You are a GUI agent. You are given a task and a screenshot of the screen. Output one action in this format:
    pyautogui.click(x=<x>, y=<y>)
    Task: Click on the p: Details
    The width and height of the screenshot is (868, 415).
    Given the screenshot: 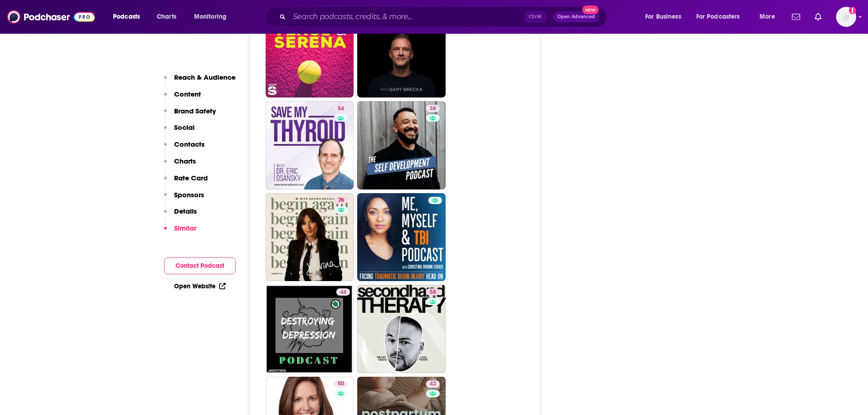 What is the action you would take?
    pyautogui.click(x=185, y=211)
    